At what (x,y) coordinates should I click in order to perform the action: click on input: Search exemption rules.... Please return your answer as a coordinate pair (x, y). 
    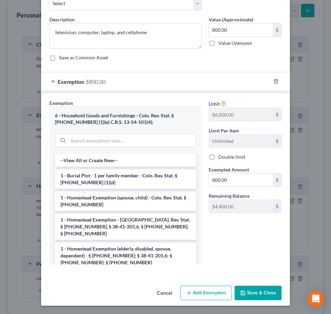
    Looking at the image, I should click on (132, 141).